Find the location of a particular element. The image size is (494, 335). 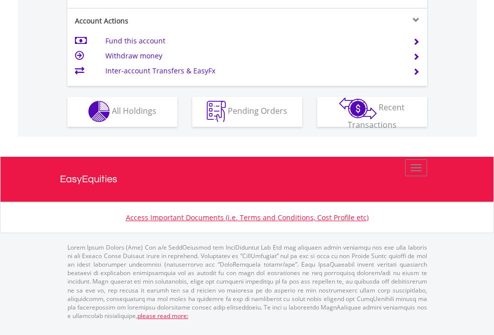

button: All Holdings is located at coordinates (122, 112).